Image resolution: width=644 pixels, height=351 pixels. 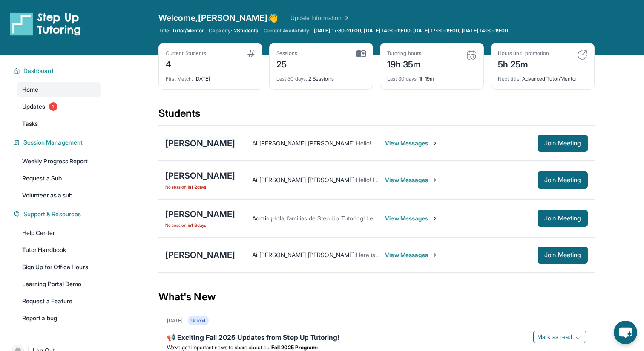 I want to click on div: What's New, so click(x=376, y=297).